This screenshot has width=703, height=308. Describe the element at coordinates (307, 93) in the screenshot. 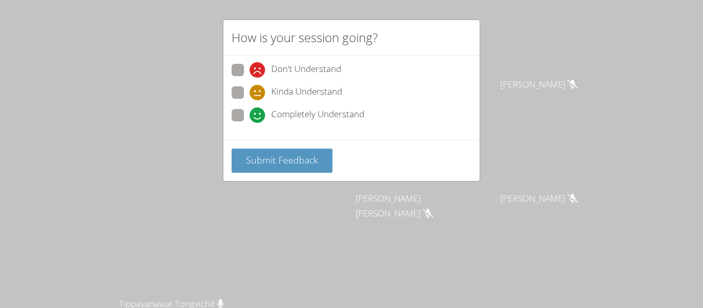

I see `span: Kinda Understand` at that location.